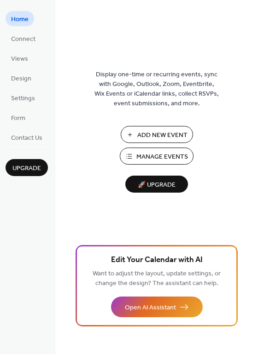 The image size is (258, 354). What do you see at coordinates (27, 138) in the screenshot?
I see `span: Contact Us` at bounding box center [27, 138].